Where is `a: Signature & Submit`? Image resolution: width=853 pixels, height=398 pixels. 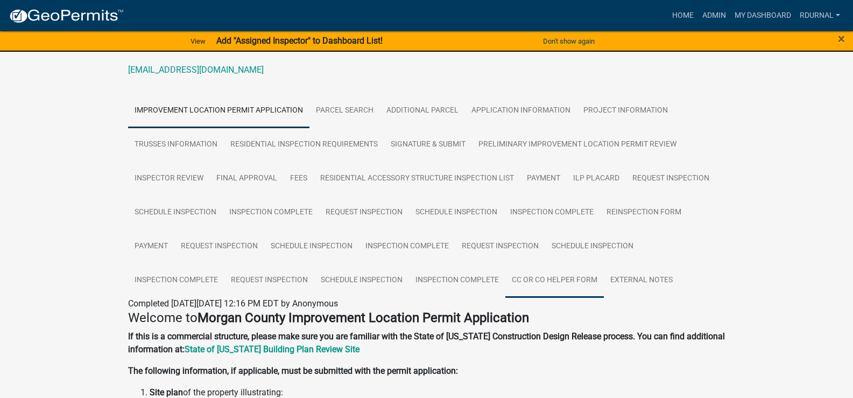
a: Signature & Submit is located at coordinates (428, 145).